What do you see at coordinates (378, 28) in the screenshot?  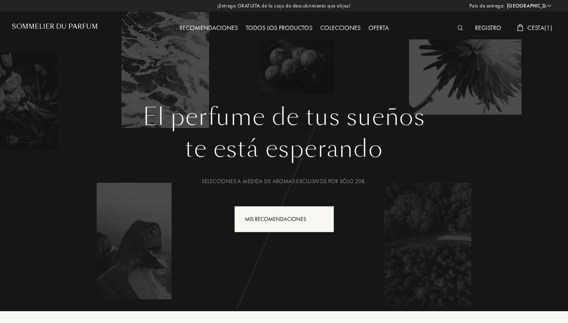 I see `div: Oferta` at bounding box center [378, 28].